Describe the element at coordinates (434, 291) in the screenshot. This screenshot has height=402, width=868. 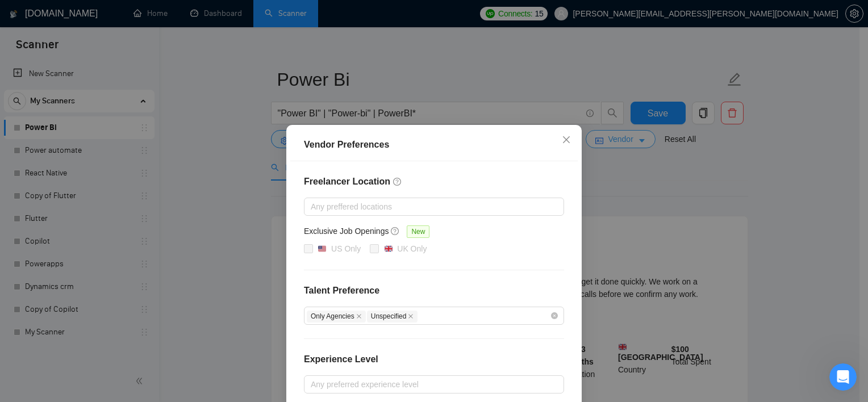
I see `h4: Talent Preference` at that location.